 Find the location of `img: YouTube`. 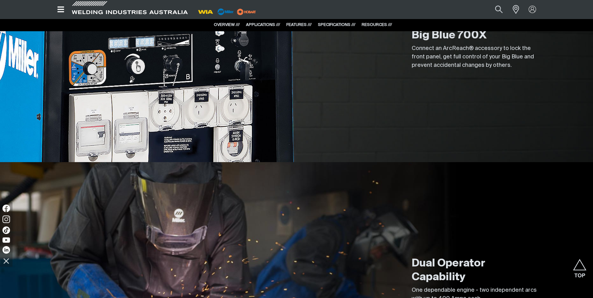

img: YouTube is located at coordinates (6, 240).